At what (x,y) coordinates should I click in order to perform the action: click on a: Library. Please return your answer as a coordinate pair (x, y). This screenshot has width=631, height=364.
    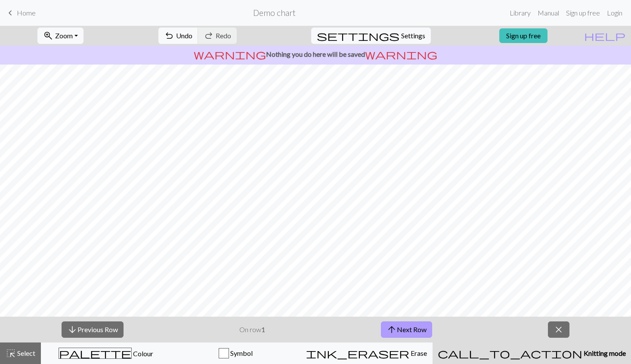
    Looking at the image, I should click on (520, 13).